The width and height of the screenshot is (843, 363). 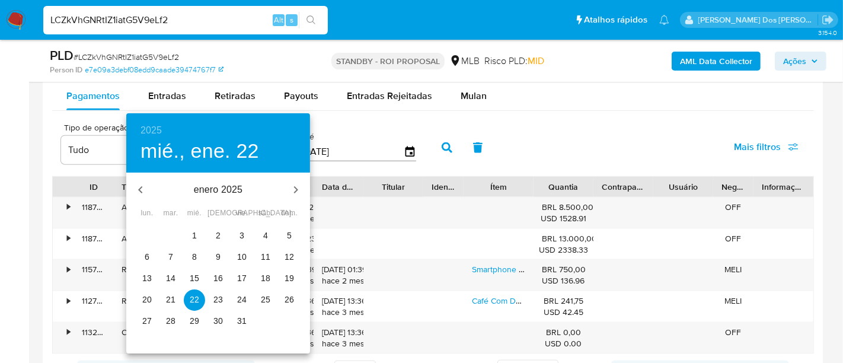 What do you see at coordinates (218, 190) in the screenshot?
I see `p: enero 2025` at bounding box center [218, 190].